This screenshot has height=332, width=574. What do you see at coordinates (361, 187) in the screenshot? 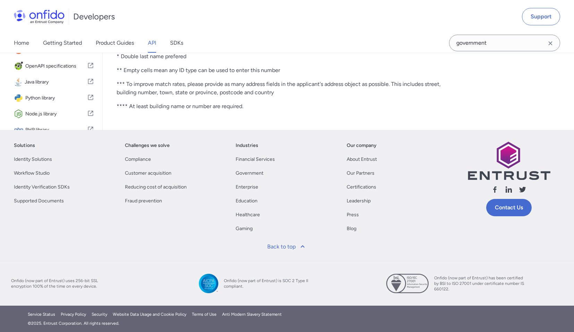
I see `a: Certifications` at bounding box center [361, 187].